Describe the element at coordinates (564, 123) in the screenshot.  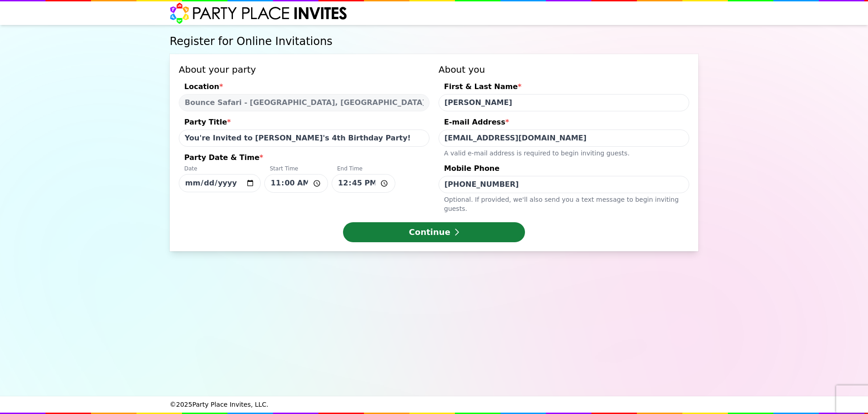
I see `div: E-mail Address` at that location.